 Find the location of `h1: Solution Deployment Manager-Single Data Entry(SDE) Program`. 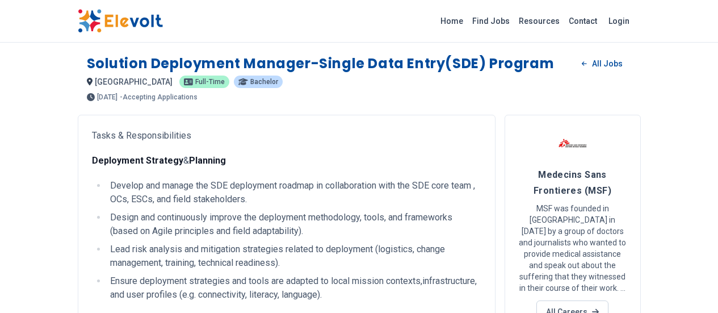

h1: Solution Deployment Manager-Single Data Entry(SDE) Program is located at coordinates (321, 64).